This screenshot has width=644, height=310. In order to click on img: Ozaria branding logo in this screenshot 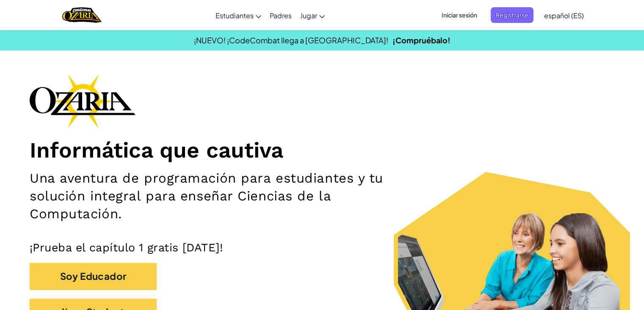, I will do `click(82, 101)`.